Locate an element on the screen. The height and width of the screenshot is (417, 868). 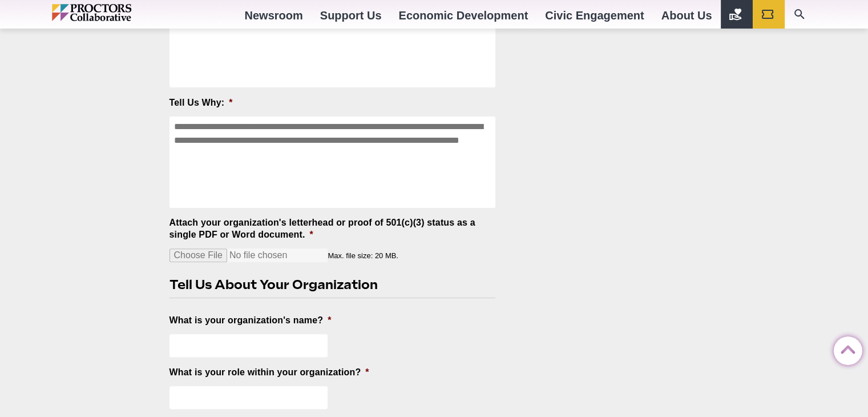
label: Attach your organization's letterhead or proof of 501(c)(3) status as a single PDF or Word document. is located at coordinates (333, 229).